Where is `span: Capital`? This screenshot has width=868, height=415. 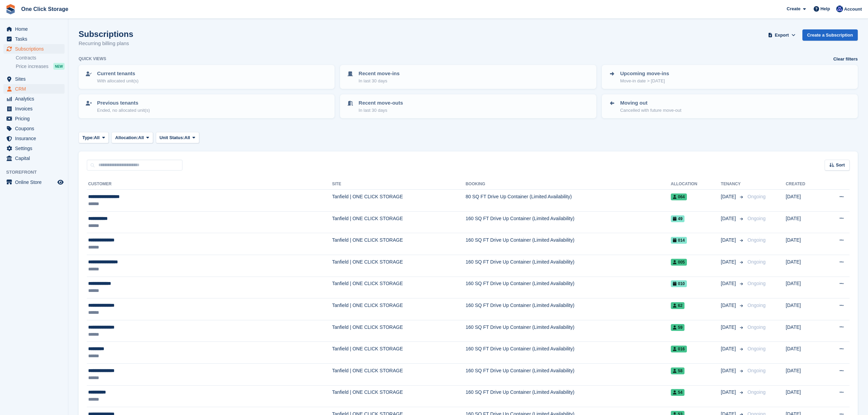
span: Capital is located at coordinates (35, 158).